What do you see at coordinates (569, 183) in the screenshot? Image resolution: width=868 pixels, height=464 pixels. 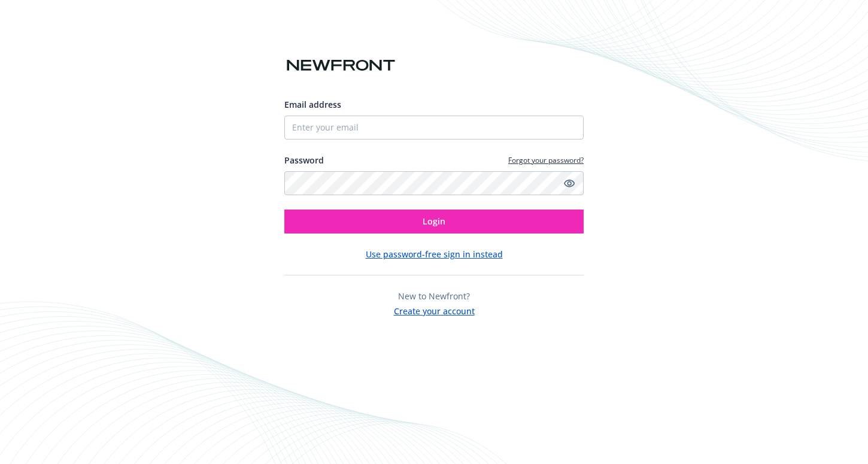 I see `a: Show password` at bounding box center [569, 183].